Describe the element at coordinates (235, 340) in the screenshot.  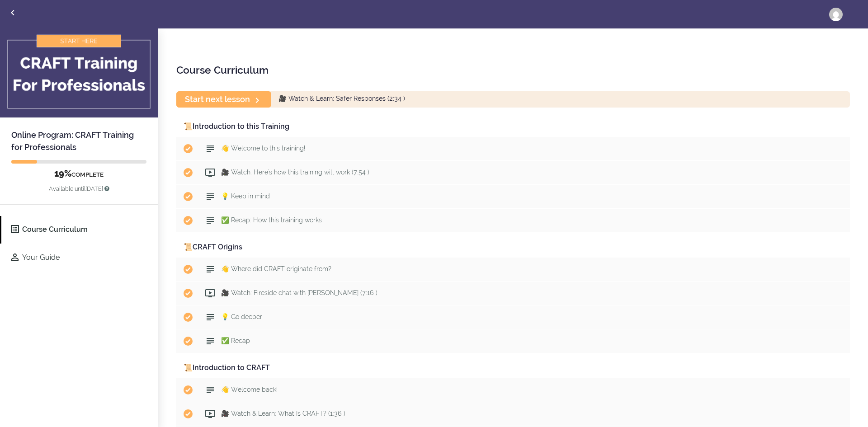
I see `span: ✅ Recap` at that location.